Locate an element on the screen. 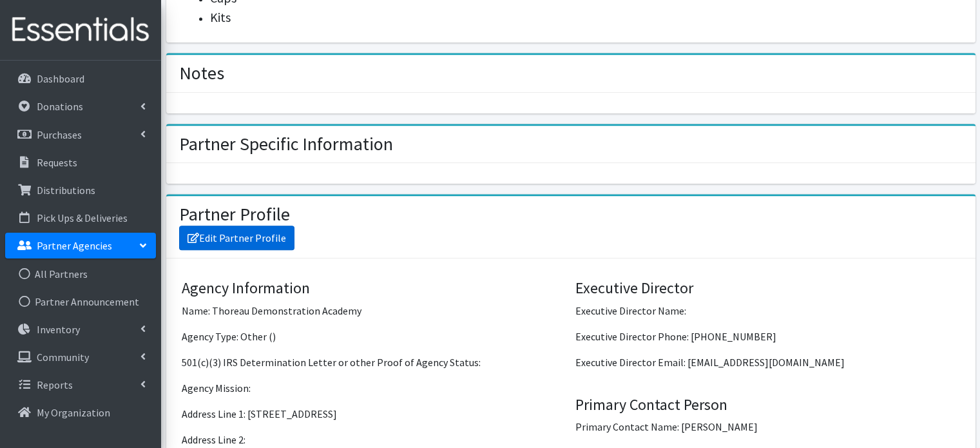  p: Inventory is located at coordinates (58, 330).